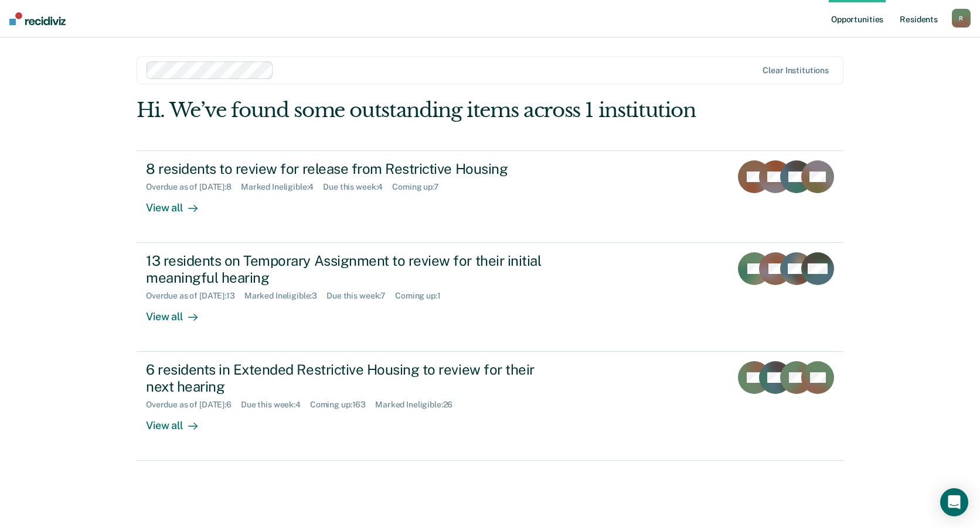 The image size is (980, 528). I want to click on div: Marked Ineligible : 3, so click(286, 296).